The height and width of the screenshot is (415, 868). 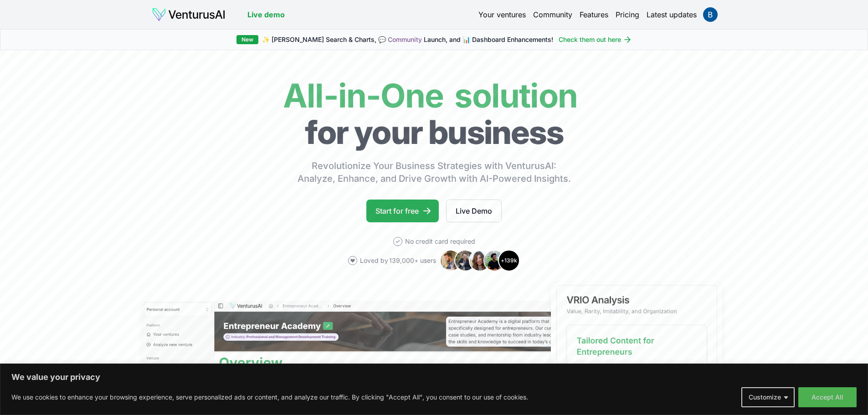 What do you see at coordinates (828, 397) in the screenshot?
I see `button: Accept All` at bounding box center [828, 397].